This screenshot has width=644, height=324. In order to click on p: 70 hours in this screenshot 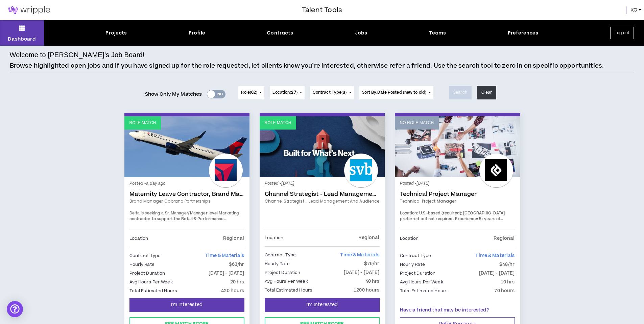, I will do `click(504, 291)`.